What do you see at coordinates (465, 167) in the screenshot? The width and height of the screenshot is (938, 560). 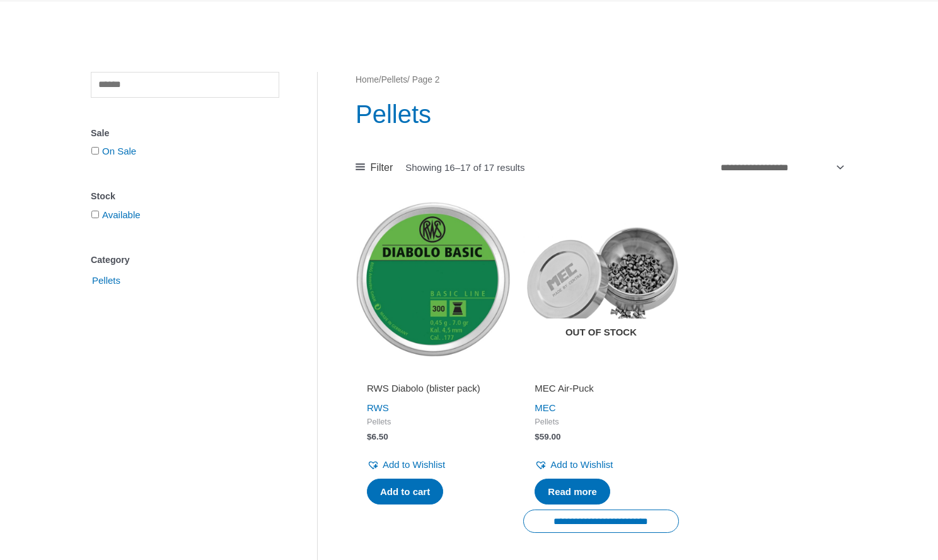 I see `p: Showing 16–17 of 17 results` at bounding box center [465, 167].